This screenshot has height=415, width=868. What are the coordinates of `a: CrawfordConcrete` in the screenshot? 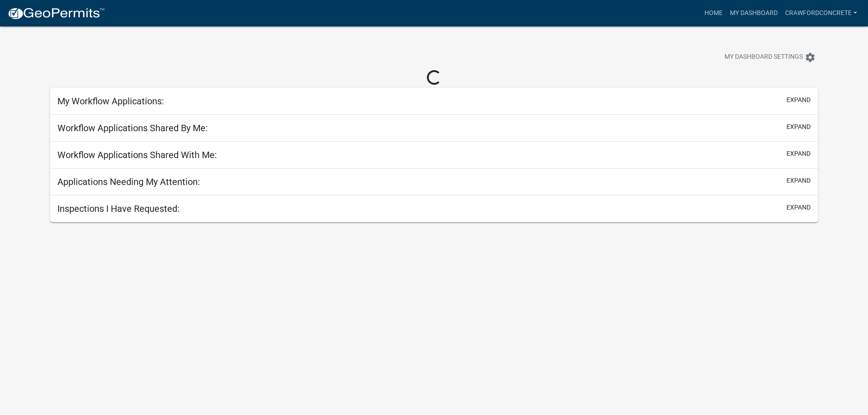 It's located at (821, 13).